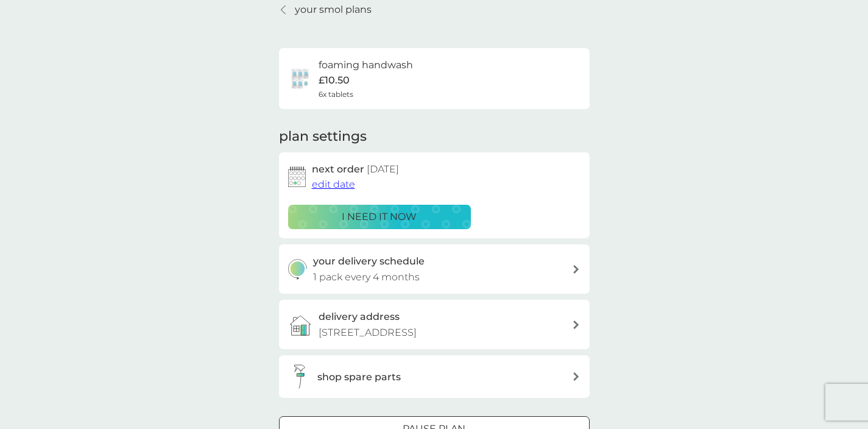 The image size is (868, 429). What do you see at coordinates (380, 217) in the screenshot?
I see `button: i need it now` at bounding box center [380, 217].